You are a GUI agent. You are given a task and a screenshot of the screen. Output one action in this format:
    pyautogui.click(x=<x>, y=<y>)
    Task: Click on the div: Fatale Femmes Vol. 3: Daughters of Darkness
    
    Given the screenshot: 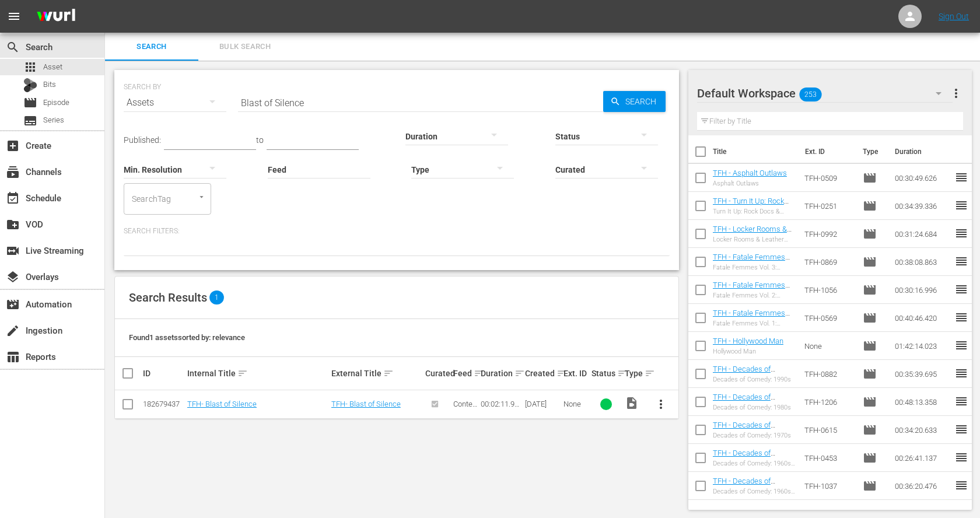 What is the action you would take?
    pyautogui.click(x=755, y=267)
    